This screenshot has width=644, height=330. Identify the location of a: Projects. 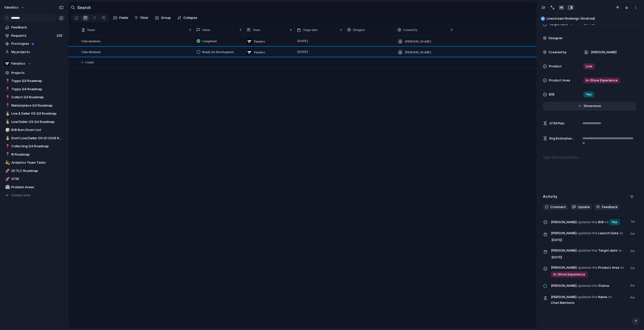
(34, 73).